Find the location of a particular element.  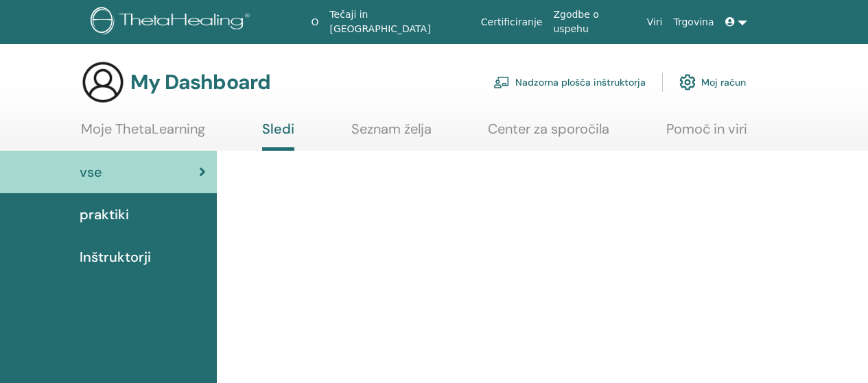

a: Viri is located at coordinates (654, 22).